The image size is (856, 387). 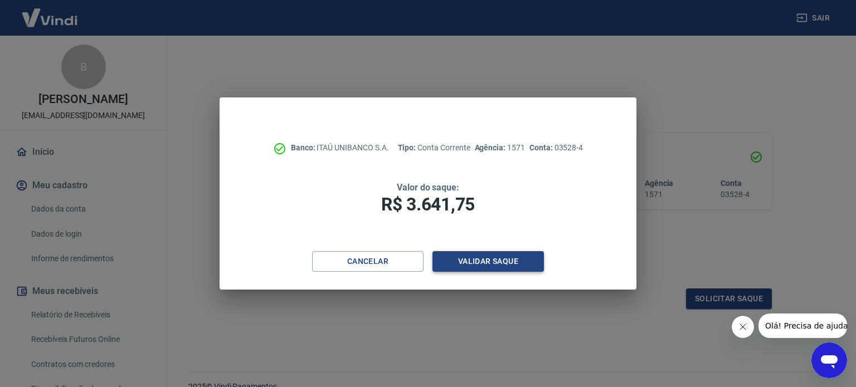 What do you see at coordinates (434, 148) in the screenshot?
I see `p: Conta Corrente` at bounding box center [434, 148].